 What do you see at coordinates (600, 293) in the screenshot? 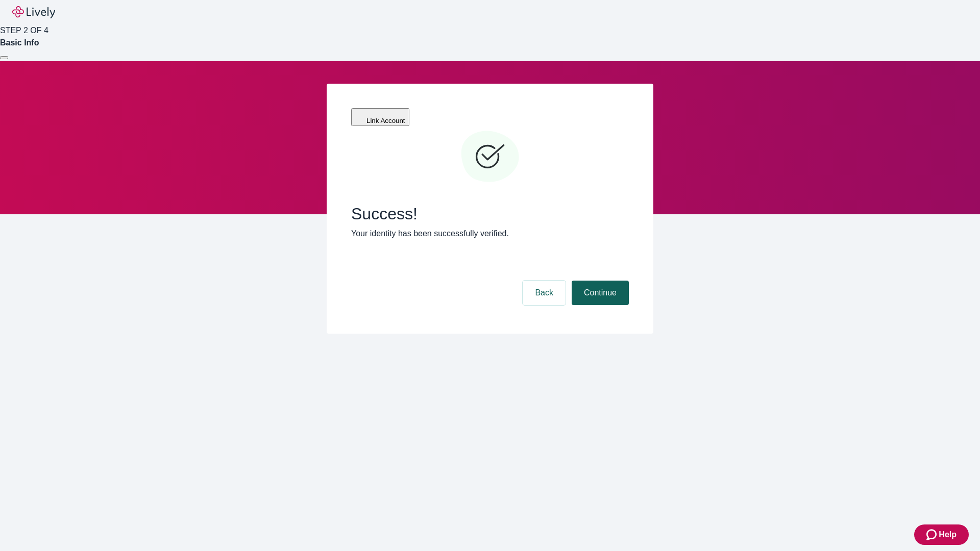
I see `button: Continue` at bounding box center [600, 293].